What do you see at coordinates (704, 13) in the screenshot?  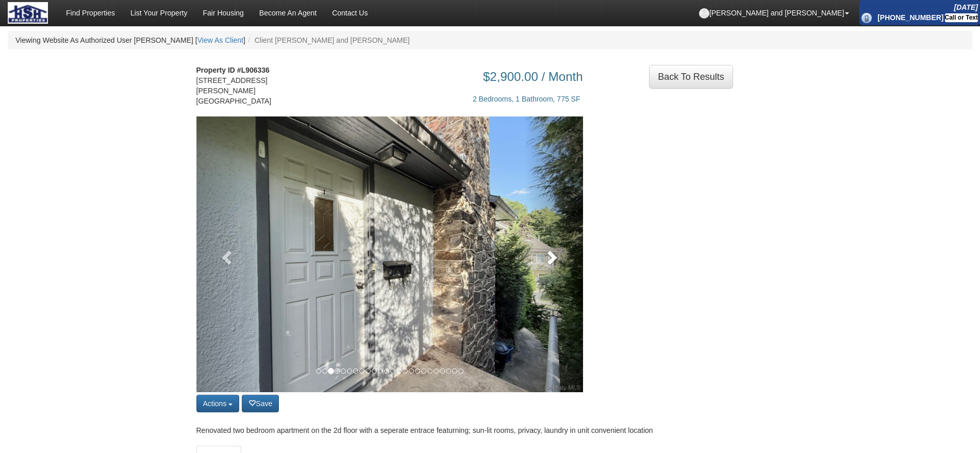 I see `img: default-profile.png` at bounding box center [704, 13].